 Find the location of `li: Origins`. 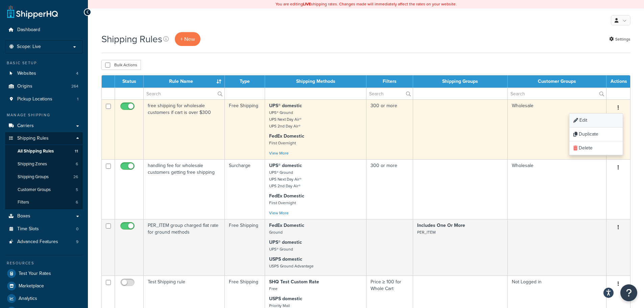

li: Origins is located at coordinates (44, 86).